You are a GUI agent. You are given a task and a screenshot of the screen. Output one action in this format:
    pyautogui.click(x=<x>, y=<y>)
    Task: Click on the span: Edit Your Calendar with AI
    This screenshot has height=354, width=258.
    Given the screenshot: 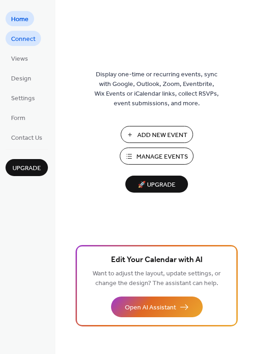 What is the action you would take?
    pyautogui.click(x=156, y=260)
    